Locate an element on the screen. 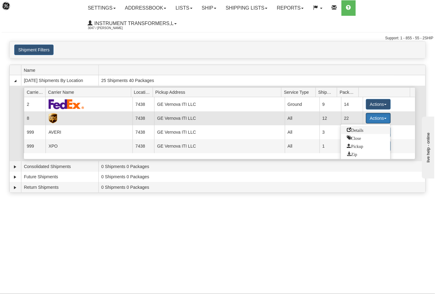  a: Collapse is located at coordinates (15, 81).